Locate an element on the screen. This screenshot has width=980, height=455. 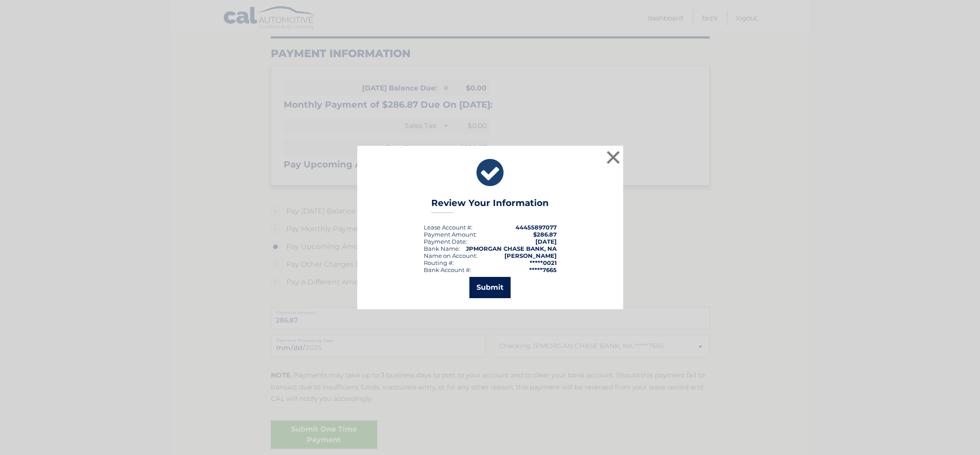
strong: 44455897077 is located at coordinates (536, 227).